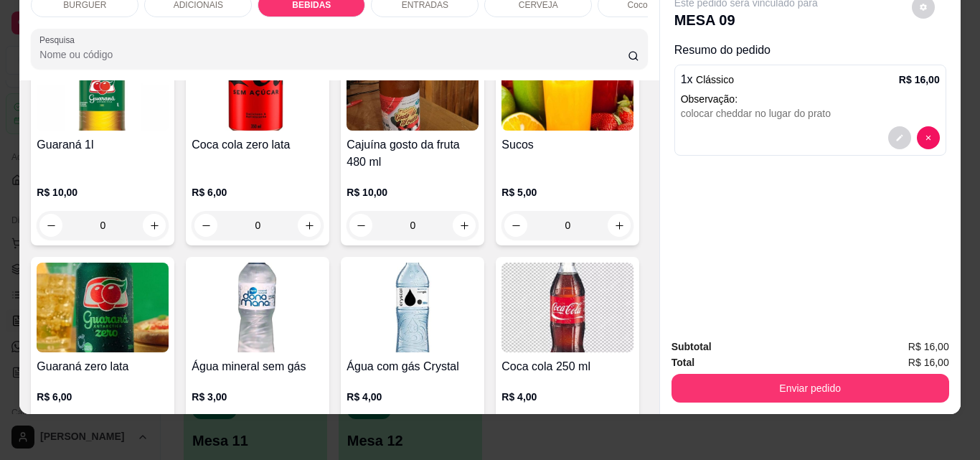  I want to click on p: R$ 5,00, so click(568, 192).